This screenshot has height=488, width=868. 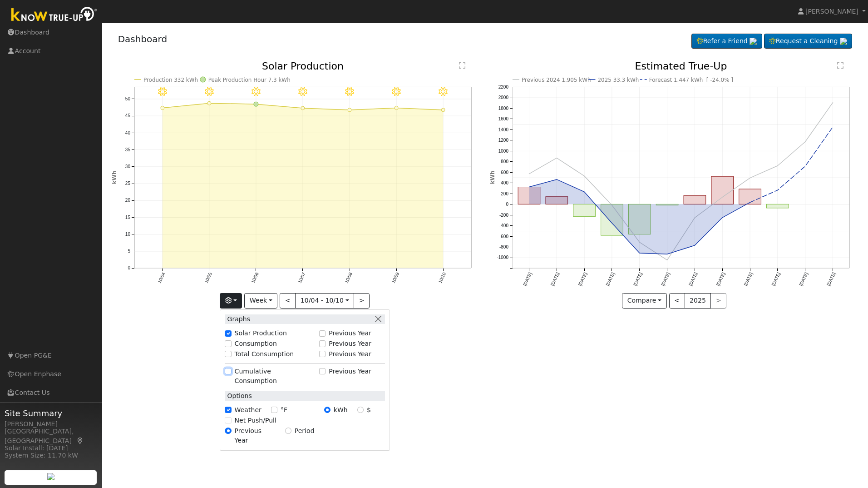 What do you see at coordinates (143, 39) in the screenshot?
I see `a: Dashboard` at bounding box center [143, 39].